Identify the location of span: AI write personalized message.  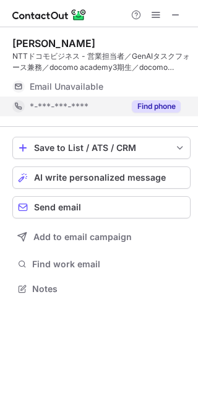
(100, 178).